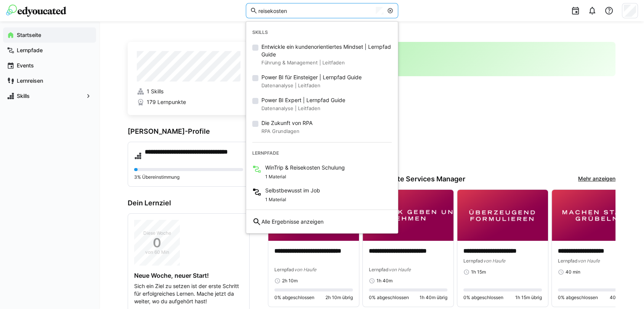 This screenshot has height=309, width=644. Describe the element at coordinates (315, 11) in the screenshot. I see `input: Skills und Lernpfade durchsuchen…` at that location.